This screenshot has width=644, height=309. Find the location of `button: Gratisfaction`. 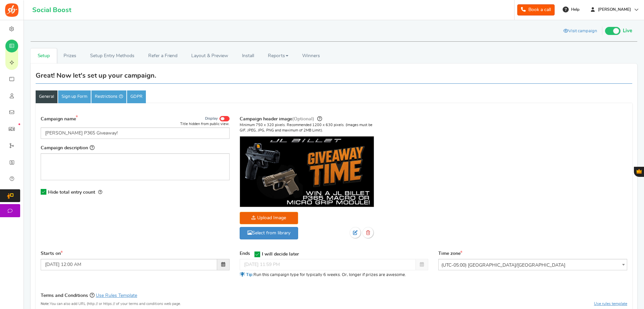

button: Gratisfaction is located at coordinates (639, 172).